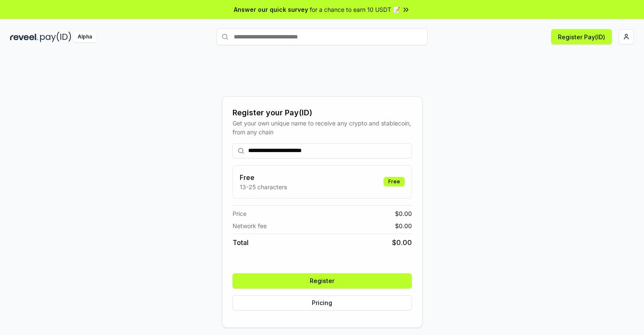 The height and width of the screenshot is (335, 644). Describe the element at coordinates (322, 303) in the screenshot. I see `button: Pricing` at that location.